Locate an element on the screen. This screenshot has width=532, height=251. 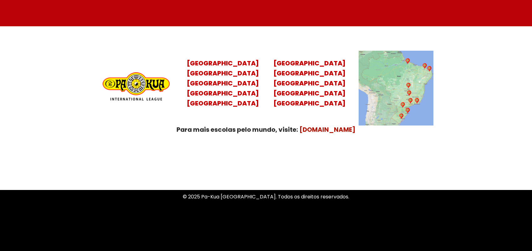
strong: Para mais escolas pelo mundo, visite: is located at coordinates (237, 130).